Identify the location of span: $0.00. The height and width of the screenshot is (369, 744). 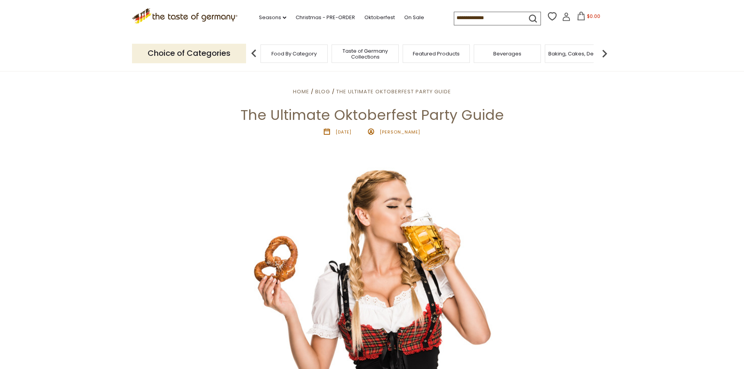
(594, 16).